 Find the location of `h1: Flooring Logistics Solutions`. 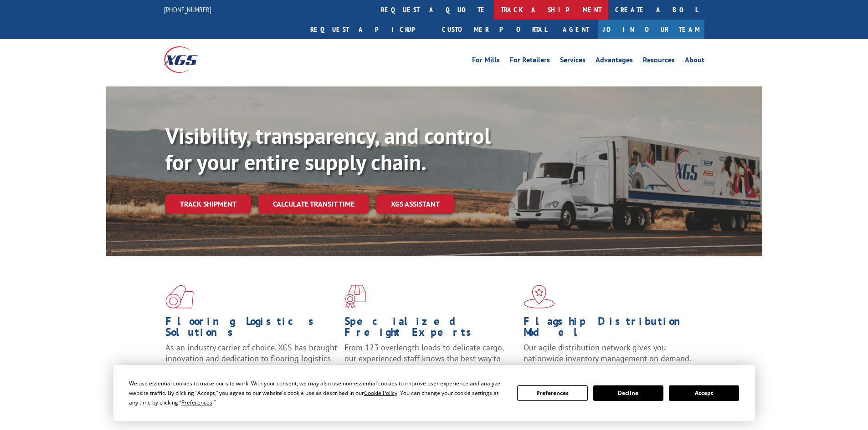

h1: Flooring Logistics Solutions is located at coordinates (251, 329).